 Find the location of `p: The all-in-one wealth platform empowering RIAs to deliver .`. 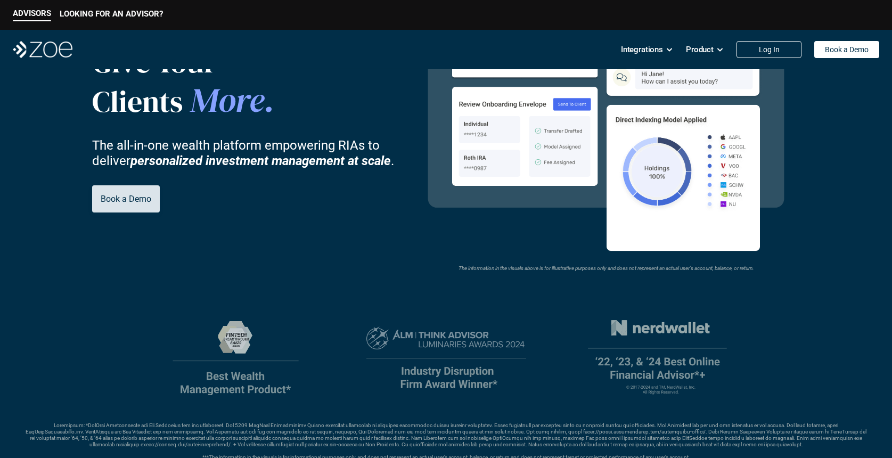

p: The all-in-one wealth platform empowering RIAs to deliver . is located at coordinates (252, 153).